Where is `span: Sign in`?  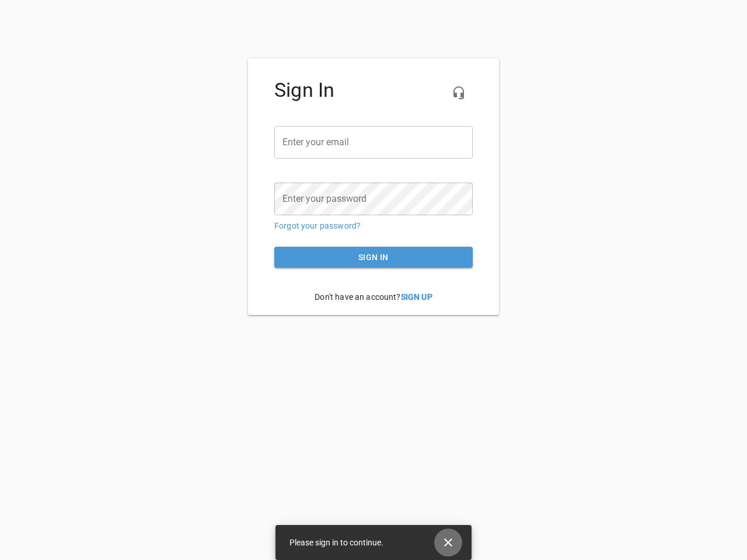 span: Sign in is located at coordinates (374, 257).